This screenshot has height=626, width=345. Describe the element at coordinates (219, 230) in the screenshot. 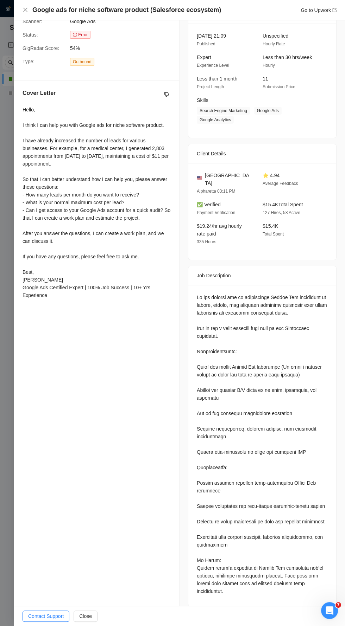

I see `span: $19.24/hr avg hourly rate paid` at that location.